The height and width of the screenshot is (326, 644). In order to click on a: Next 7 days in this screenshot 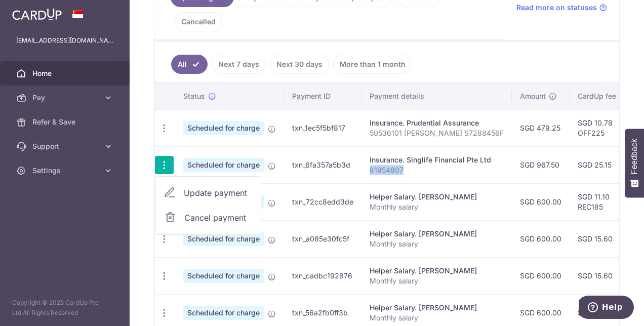, I will do `click(238, 64)`.